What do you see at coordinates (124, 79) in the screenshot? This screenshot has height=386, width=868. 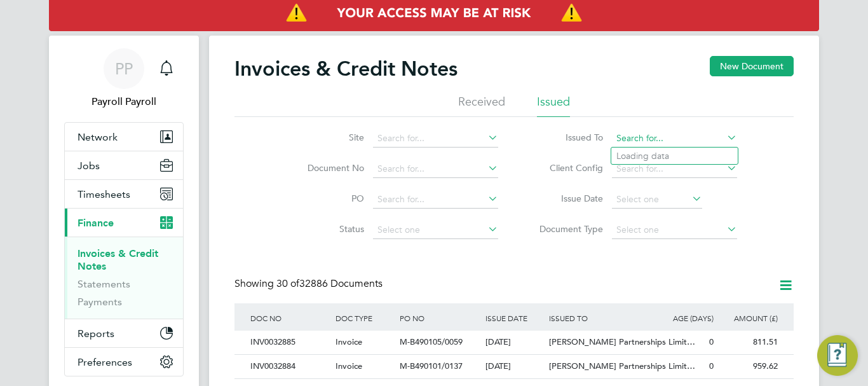 I see `a: PPPayroll Payroll` at bounding box center [124, 79].